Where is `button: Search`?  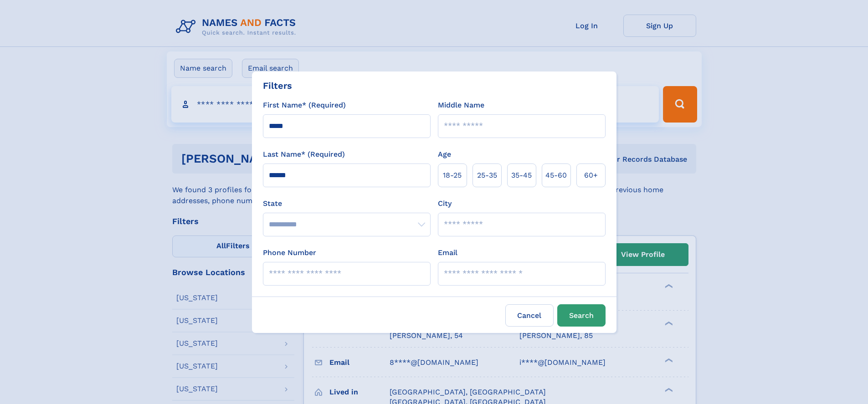 button: Search is located at coordinates (582, 315).